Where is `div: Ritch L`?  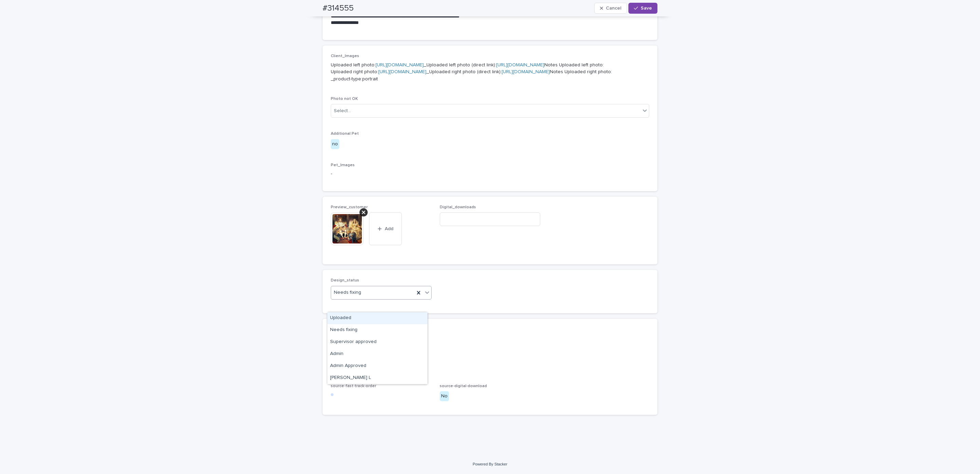 div: Ritch L is located at coordinates (378, 378).